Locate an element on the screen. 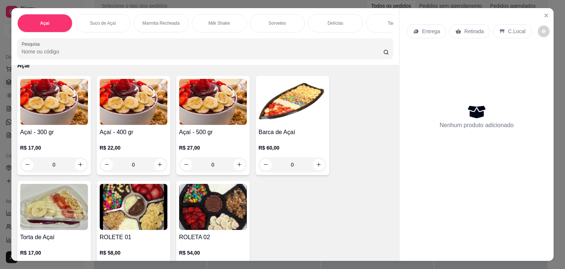 This screenshot has height=269, width=565. p: Delícias is located at coordinates (335, 23).